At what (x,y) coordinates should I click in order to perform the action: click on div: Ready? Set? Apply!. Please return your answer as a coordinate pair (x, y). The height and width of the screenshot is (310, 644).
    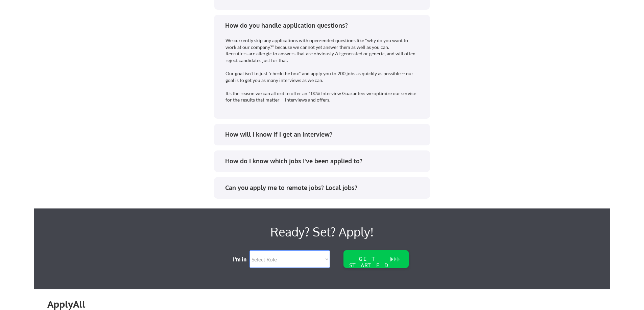
    Looking at the image, I should click on (322, 232).